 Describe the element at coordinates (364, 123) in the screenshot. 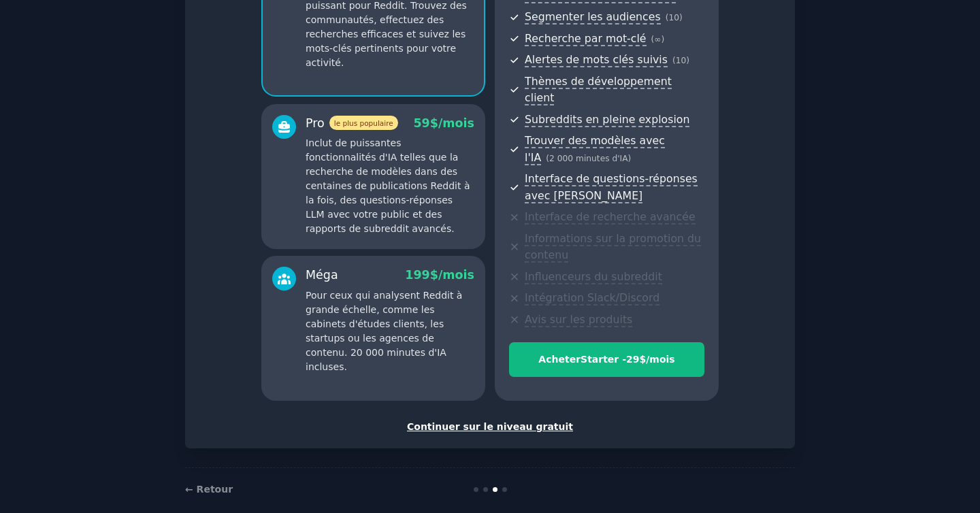

I see `font: le plus populaire` at that location.